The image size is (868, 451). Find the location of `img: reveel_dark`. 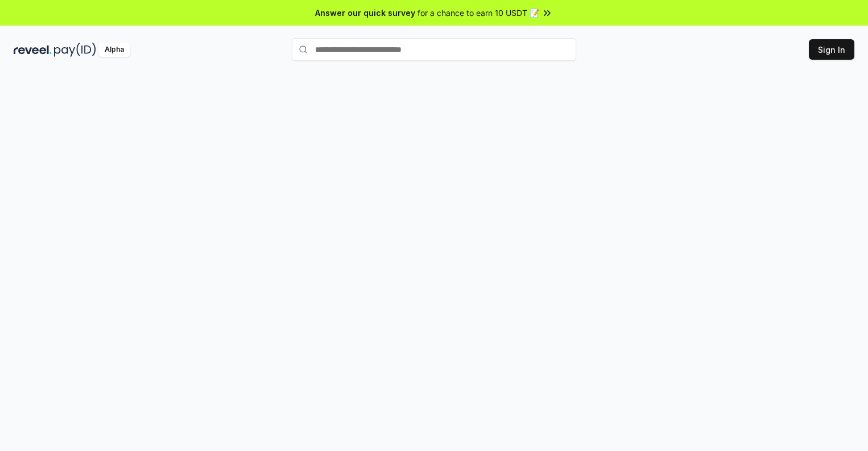

img: reveel_dark is located at coordinates (32, 49).